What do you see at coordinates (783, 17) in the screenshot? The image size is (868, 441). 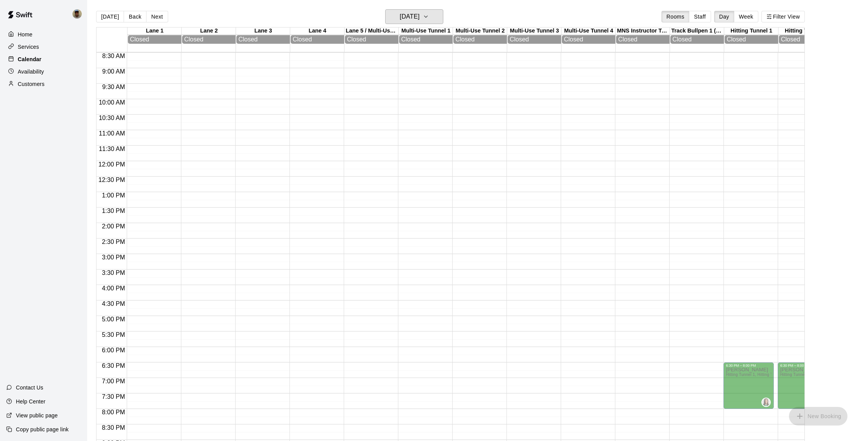 I see `button: Filter View` at bounding box center [783, 17].